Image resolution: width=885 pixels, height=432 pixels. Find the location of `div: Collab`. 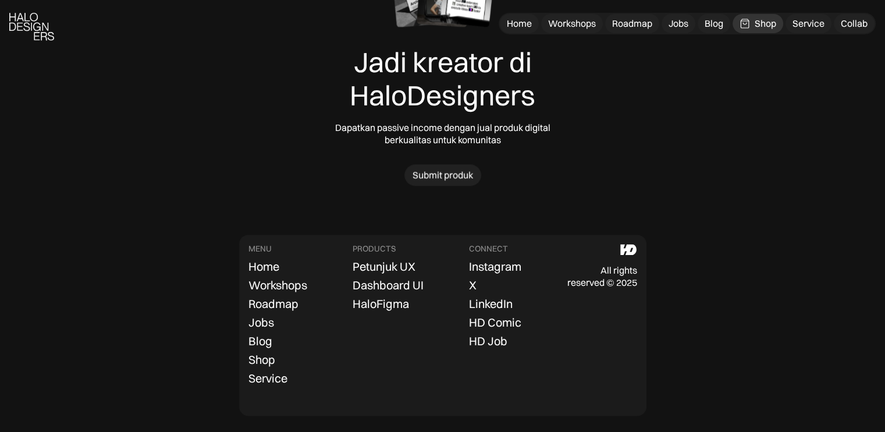

div: Collab is located at coordinates (854, 23).